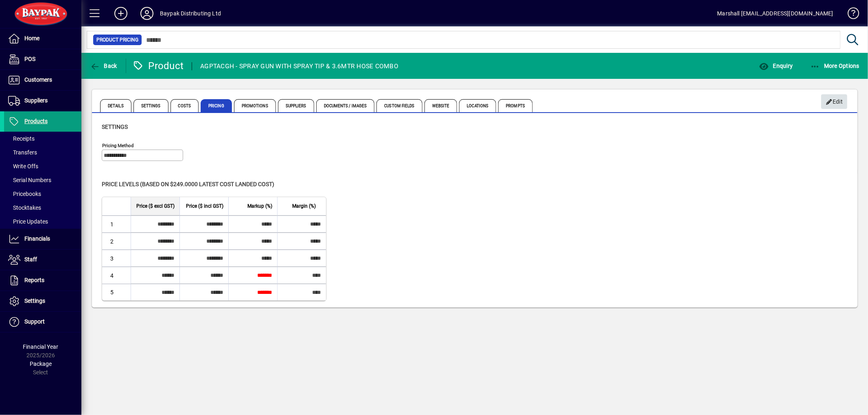 This screenshot has width=868, height=415. I want to click on td: 5, so click(116, 292).